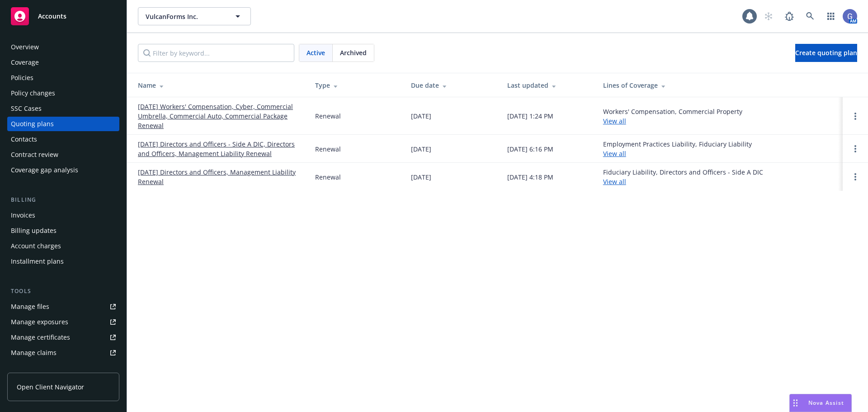 Image resolution: width=868 pixels, height=412 pixels. What do you see at coordinates (40, 322) in the screenshot?
I see `div: Manage exposures` at bounding box center [40, 322].